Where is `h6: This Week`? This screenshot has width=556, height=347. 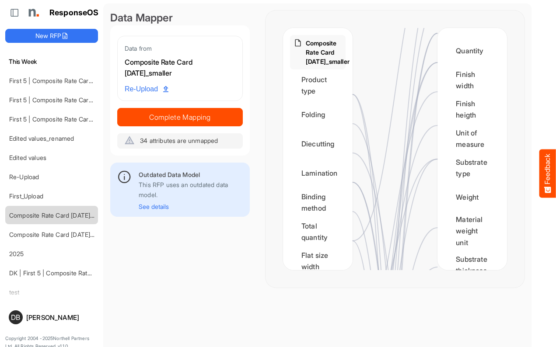 h6: This Week is located at coordinates (52, 62).